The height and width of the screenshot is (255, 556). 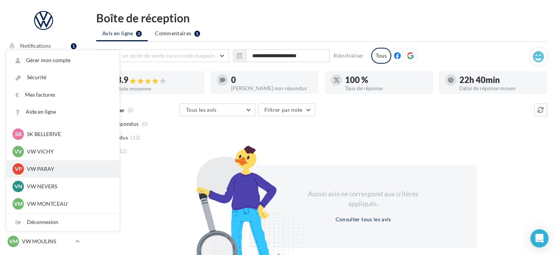 I want to click on div: Boîte de réception, so click(x=322, y=18).